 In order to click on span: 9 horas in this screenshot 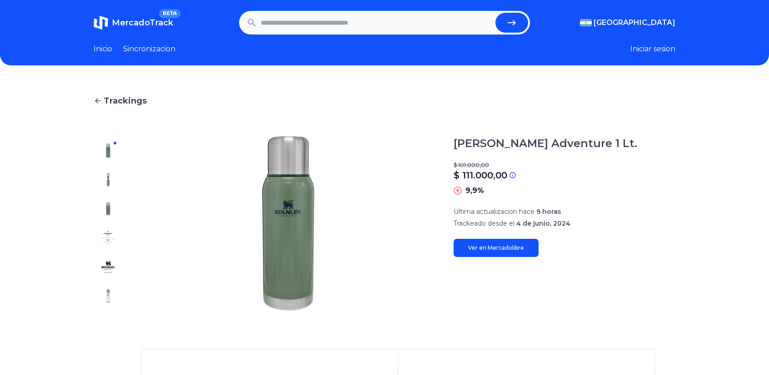, I will do `click(548, 212)`.